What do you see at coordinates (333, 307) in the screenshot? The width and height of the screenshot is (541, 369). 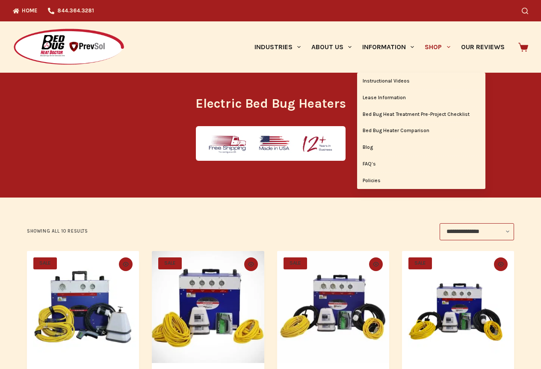 I see `a: BBHD12-265/277 Bed Bug Heater for treatments in hotels and motels` at bounding box center [333, 307].